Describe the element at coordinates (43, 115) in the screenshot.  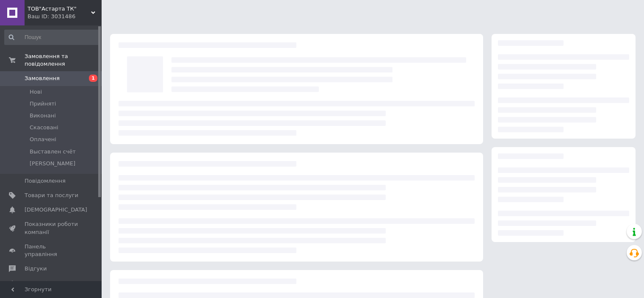
I see `span: Виконані` at that location.